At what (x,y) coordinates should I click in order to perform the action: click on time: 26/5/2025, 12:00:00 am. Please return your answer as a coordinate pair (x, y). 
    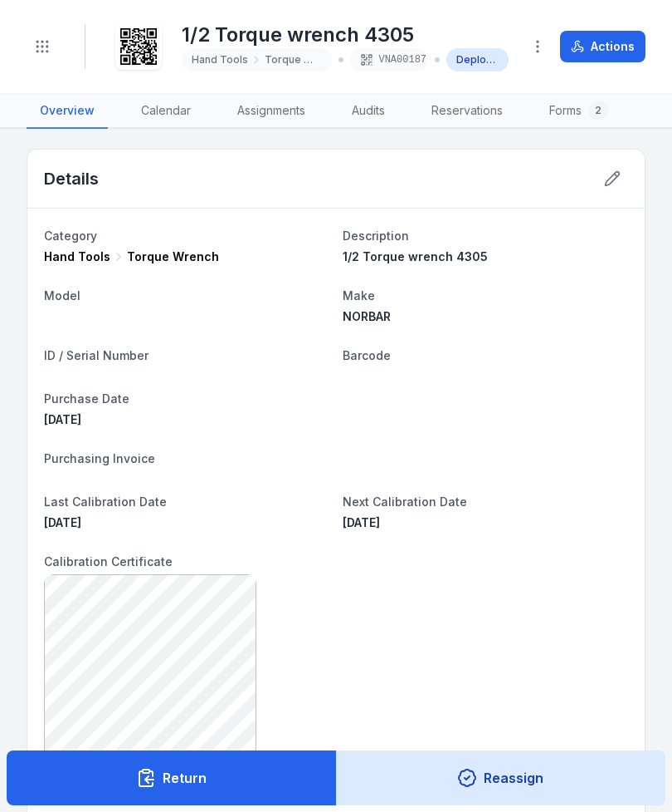
    Looking at the image, I should click on (63, 521).